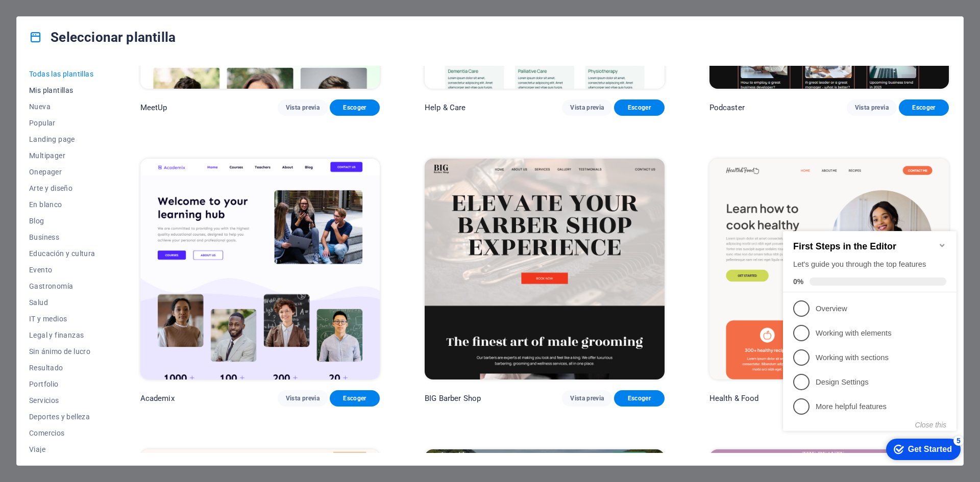 This screenshot has height=482, width=980. Describe the element at coordinates (62, 303) in the screenshot. I see `button: Salud` at that location.